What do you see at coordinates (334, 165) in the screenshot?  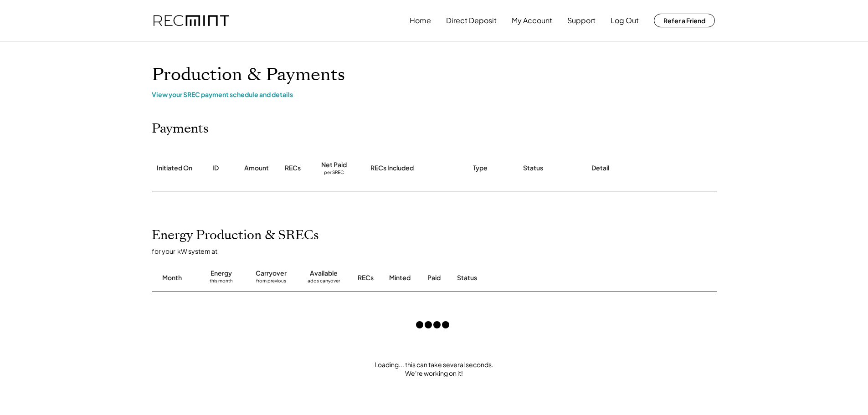 I see `div: Net Paid` at bounding box center [334, 165].